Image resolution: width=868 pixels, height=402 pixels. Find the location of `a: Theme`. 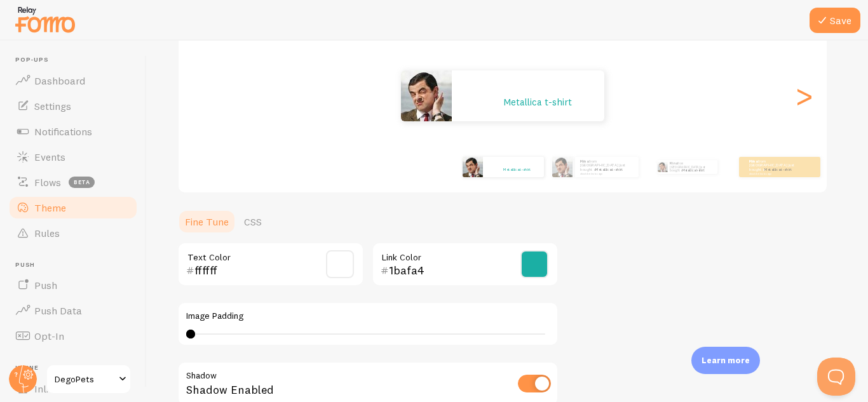

a: Theme is located at coordinates (73, 207).